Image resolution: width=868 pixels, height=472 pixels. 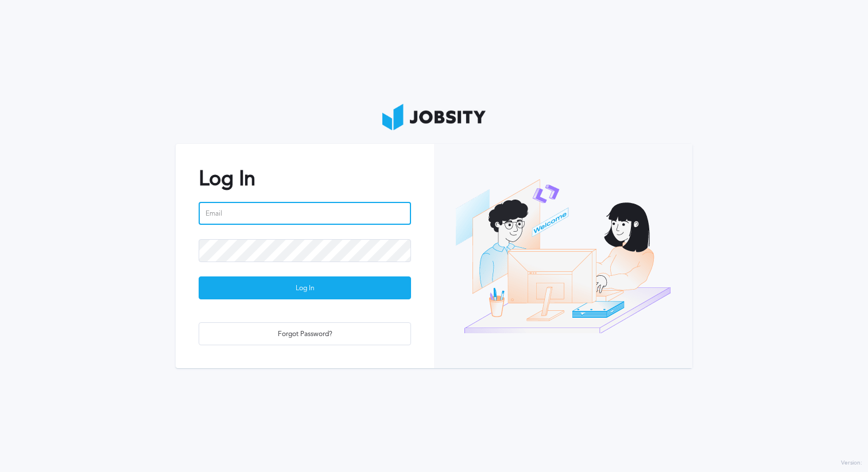 I want to click on a: Forgot Password?, so click(x=305, y=334).